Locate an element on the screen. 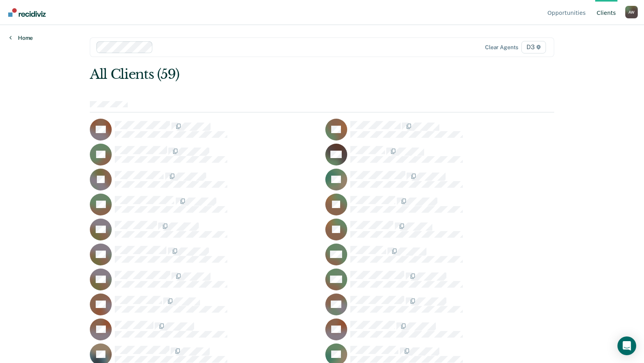 This screenshot has width=644, height=363. div: A W is located at coordinates (631, 12).